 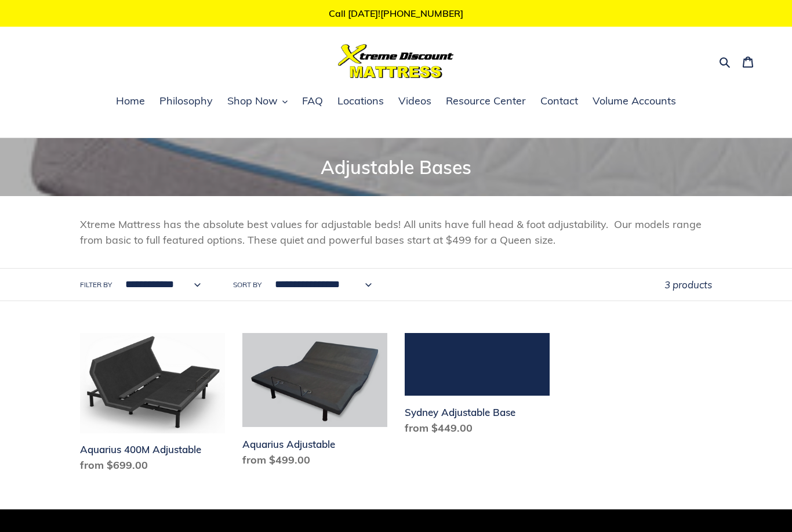 What do you see at coordinates (257, 101) in the screenshot?
I see `button: Shop Now` at bounding box center [257, 101].